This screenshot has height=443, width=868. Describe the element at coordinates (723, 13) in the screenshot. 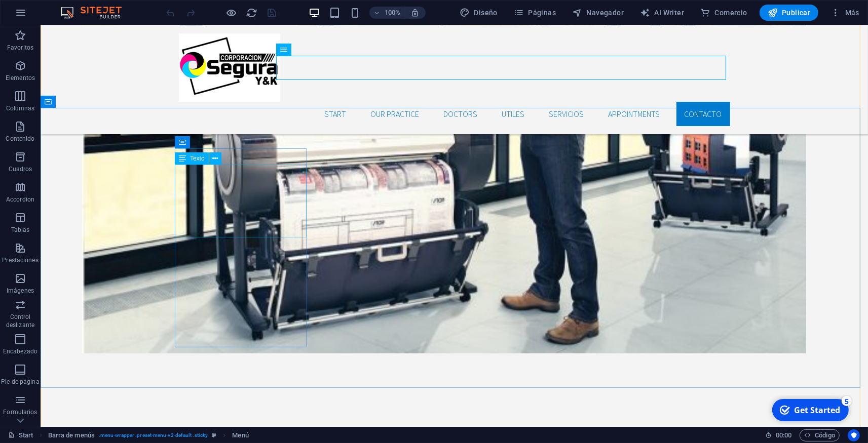

I see `button: Comercio` at that location.